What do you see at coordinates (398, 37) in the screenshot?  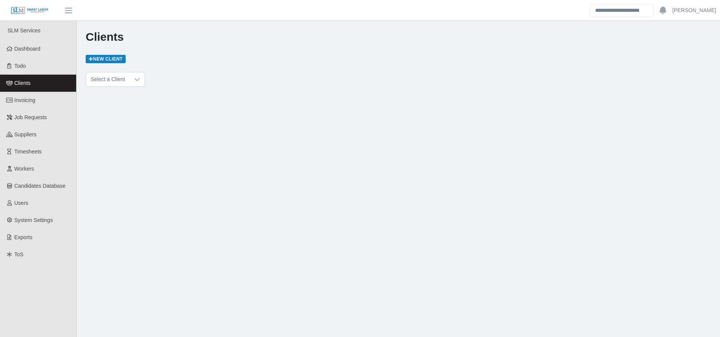 I see `h1: Clients` at bounding box center [398, 37].